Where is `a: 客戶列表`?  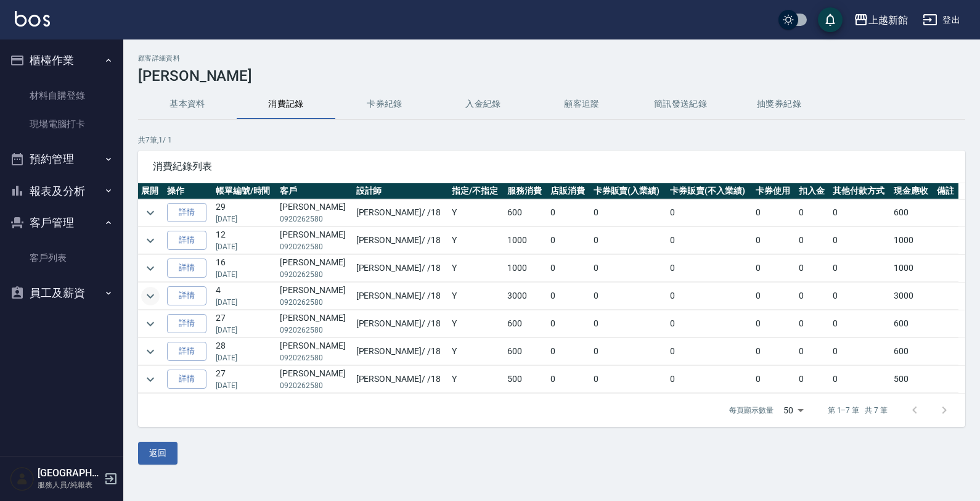 a: 客戶列表 is located at coordinates (62, 258).